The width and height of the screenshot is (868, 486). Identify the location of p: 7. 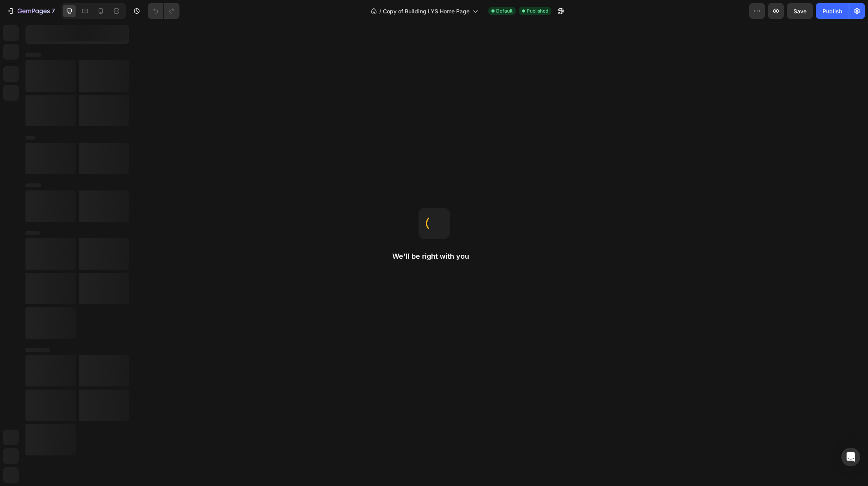
(53, 11).